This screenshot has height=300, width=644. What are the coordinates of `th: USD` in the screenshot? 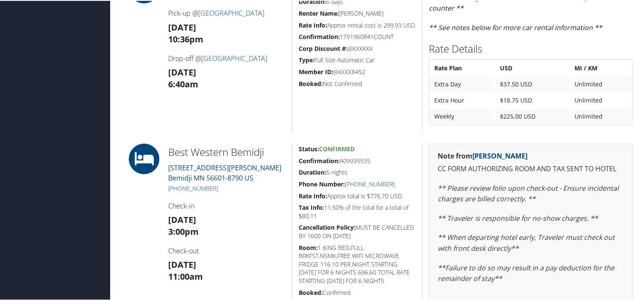 It's located at (532, 67).